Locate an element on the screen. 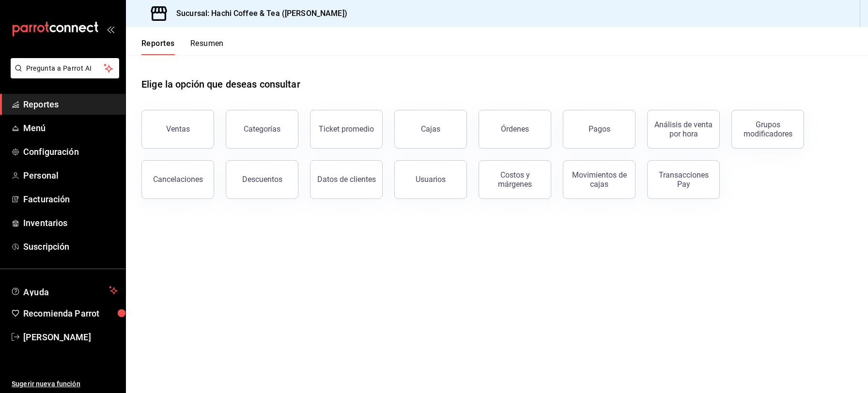  div: Usuarios is located at coordinates (431, 179).